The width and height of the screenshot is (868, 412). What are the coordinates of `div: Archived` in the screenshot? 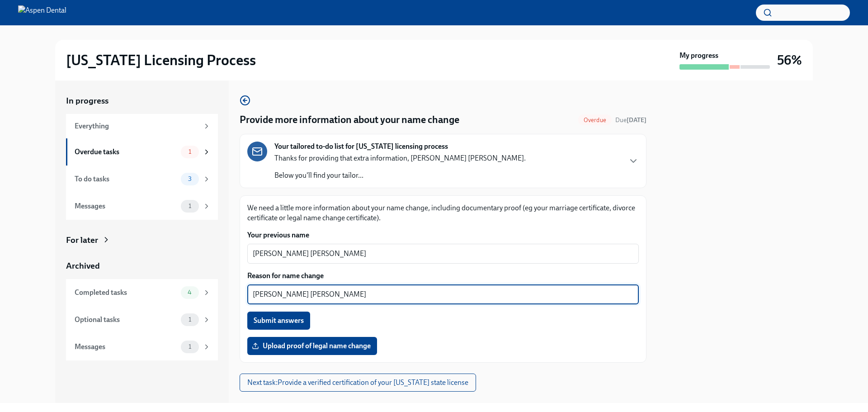 It's located at (142, 266).